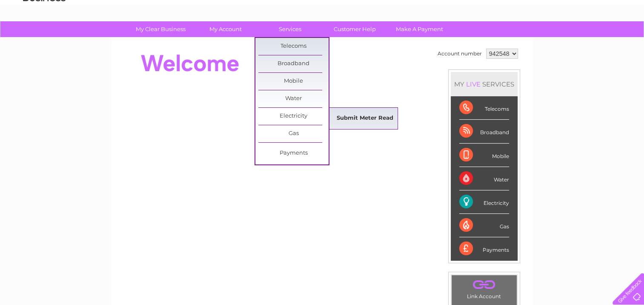 Image resolution: width=644 pixels, height=305 pixels. I want to click on div: Water, so click(484, 179).